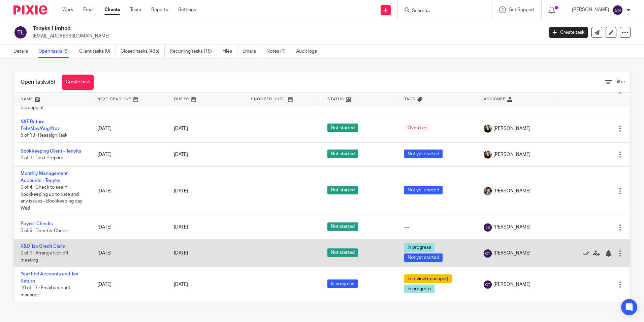  What do you see at coordinates (268, 99) in the screenshot?
I see `span: Snoozed Until` at bounding box center [268, 99].